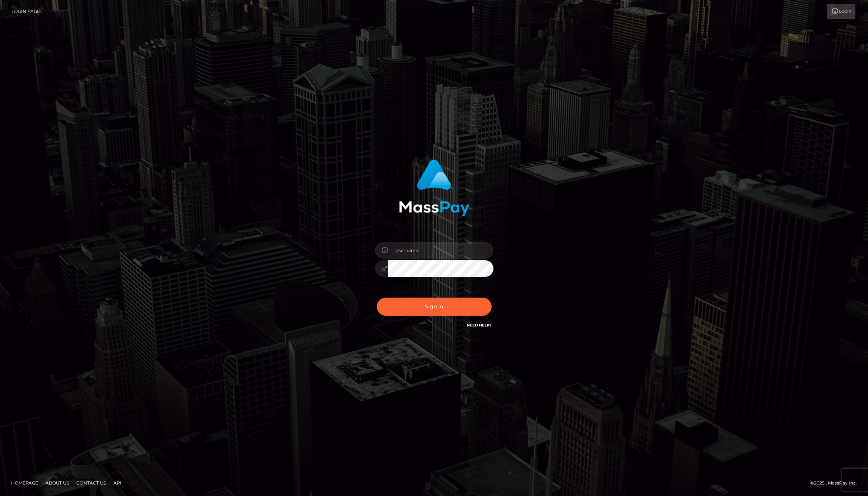 Image resolution: width=868 pixels, height=496 pixels. What do you see at coordinates (434, 306) in the screenshot?
I see `button: Sign in` at bounding box center [434, 306].